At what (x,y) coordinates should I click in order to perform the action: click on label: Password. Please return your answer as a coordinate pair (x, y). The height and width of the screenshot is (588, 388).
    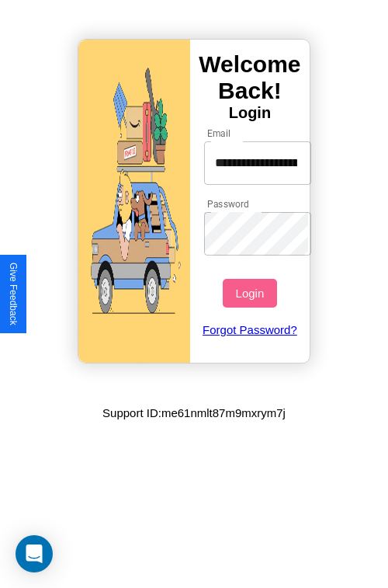
    Looking at the image, I should click on (228, 203).